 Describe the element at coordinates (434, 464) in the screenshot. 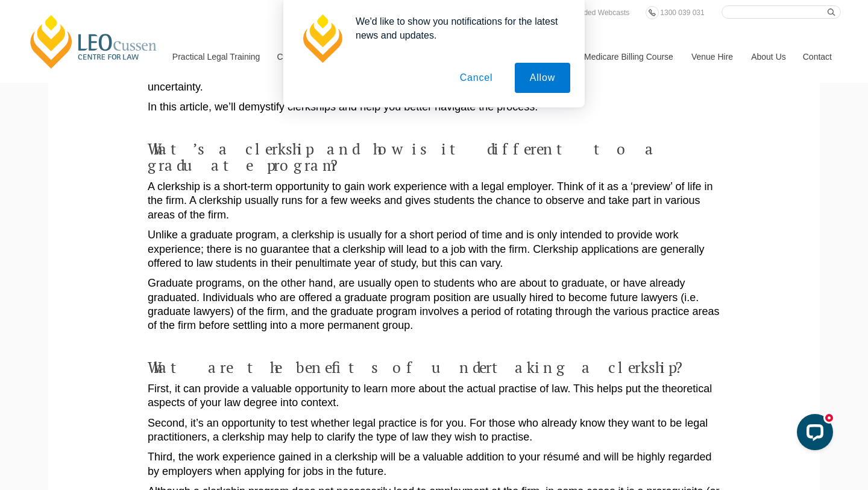

I see `p: Third, the work experience gained in a clerkship will be a valuable addition to your résumé and w...` at that location.